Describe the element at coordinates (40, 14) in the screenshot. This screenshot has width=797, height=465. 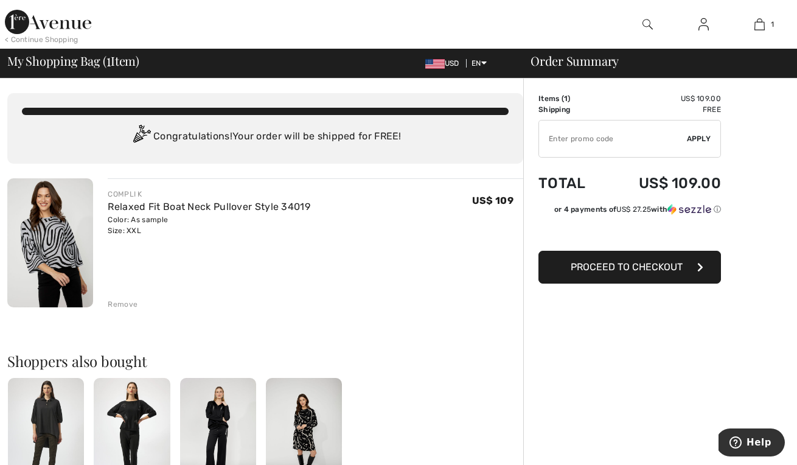
I see `span: Help` at that location.